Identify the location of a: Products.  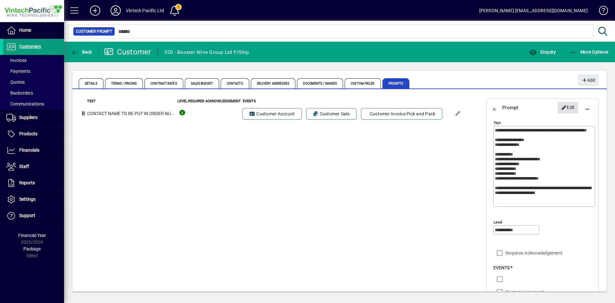
(34, 134).